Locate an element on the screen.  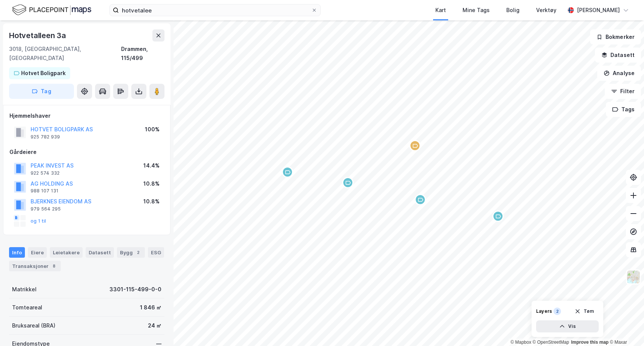
div: Bygg is located at coordinates (131, 253).